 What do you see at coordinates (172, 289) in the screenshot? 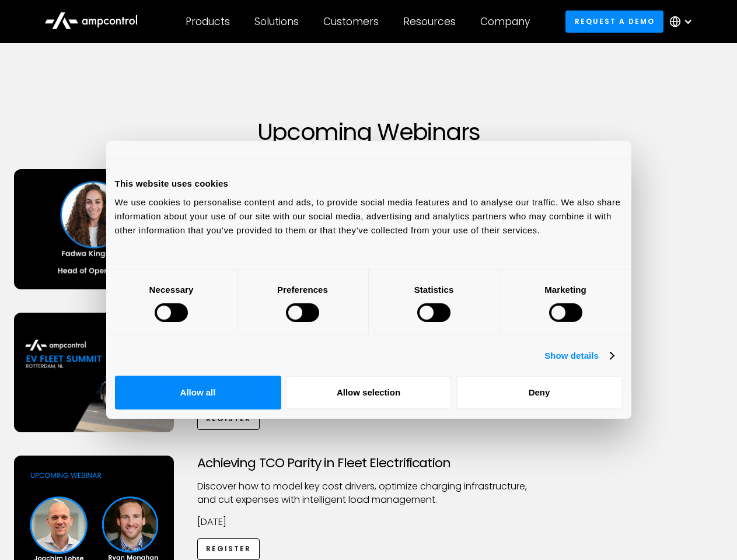
I see `strong: Necessary` at bounding box center [172, 289].